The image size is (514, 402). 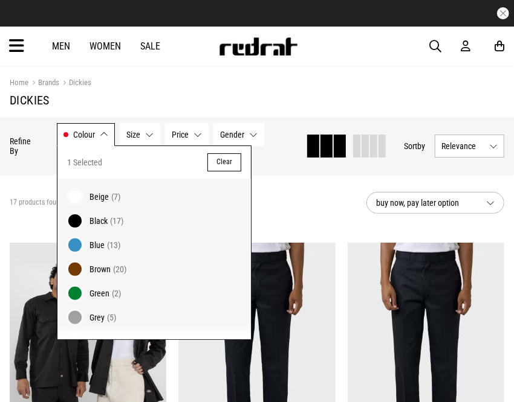 I want to click on span: (17), so click(x=117, y=221).